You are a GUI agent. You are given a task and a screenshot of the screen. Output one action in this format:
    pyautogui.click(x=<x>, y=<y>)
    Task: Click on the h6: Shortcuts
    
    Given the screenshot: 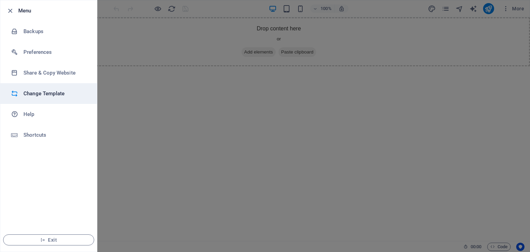 What is the action you would take?
    pyautogui.click(x=55, y=135)
    